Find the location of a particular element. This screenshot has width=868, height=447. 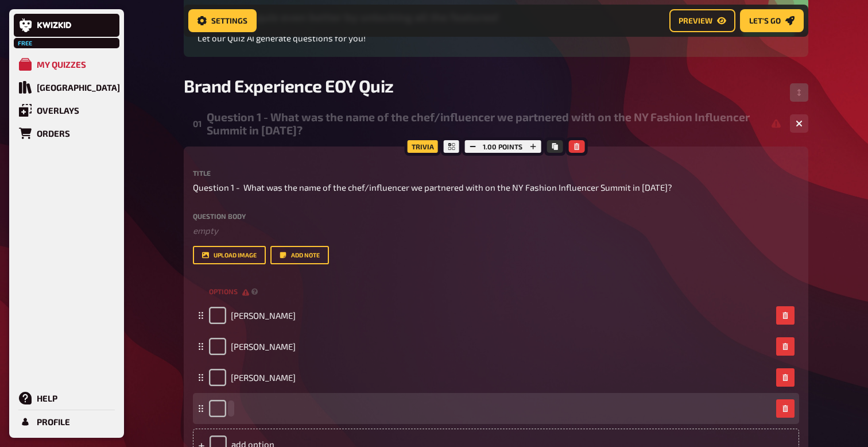

button: Settings is located at coordinates (222, 21).